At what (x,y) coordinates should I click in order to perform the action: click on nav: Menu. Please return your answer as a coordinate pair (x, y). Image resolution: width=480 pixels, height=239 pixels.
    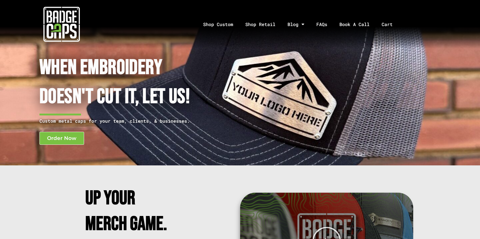
    Looking at the image, I should click on (301, 24).